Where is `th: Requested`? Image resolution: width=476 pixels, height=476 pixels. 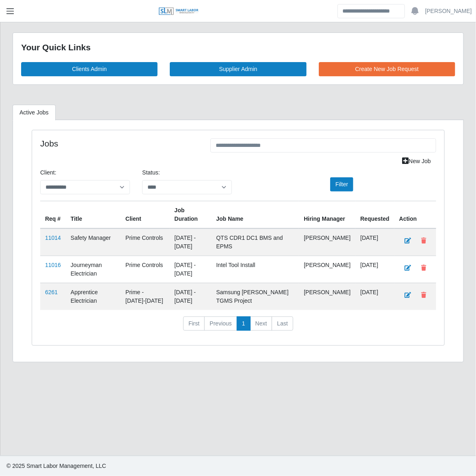 th: Requested is located at coordinates (374, 215).